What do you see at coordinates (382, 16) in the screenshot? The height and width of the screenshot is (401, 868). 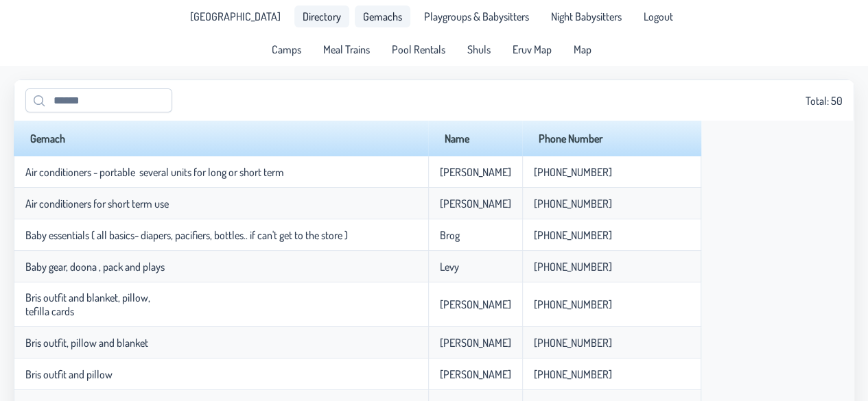 I see `li: Gemachs` at bounding box center [382, 16].